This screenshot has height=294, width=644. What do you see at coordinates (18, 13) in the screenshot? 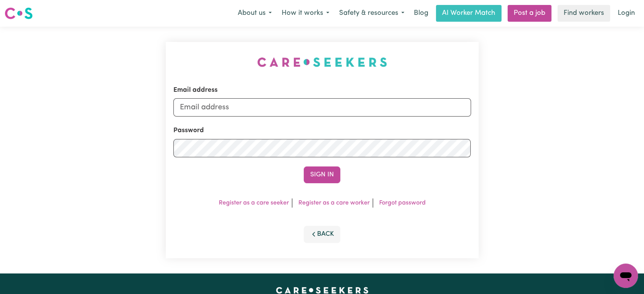
I see `a: Careseekers logo` at bounding box center [18, 13].